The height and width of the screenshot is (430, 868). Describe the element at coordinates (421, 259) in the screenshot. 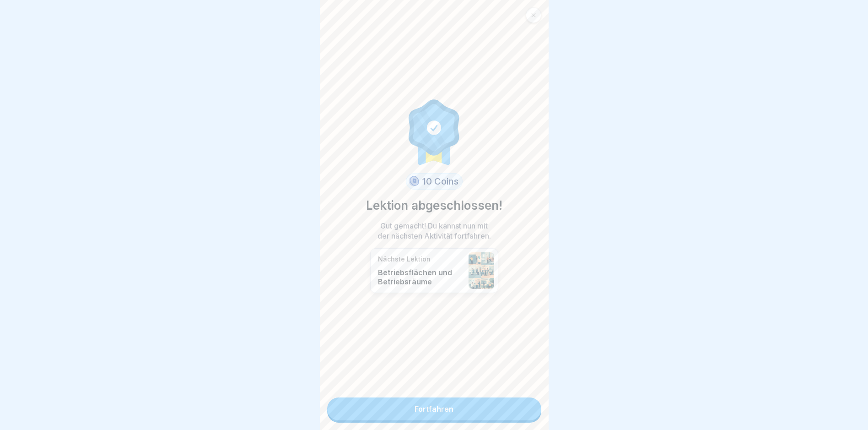

I see `p: Nächste Lektion` at that location.